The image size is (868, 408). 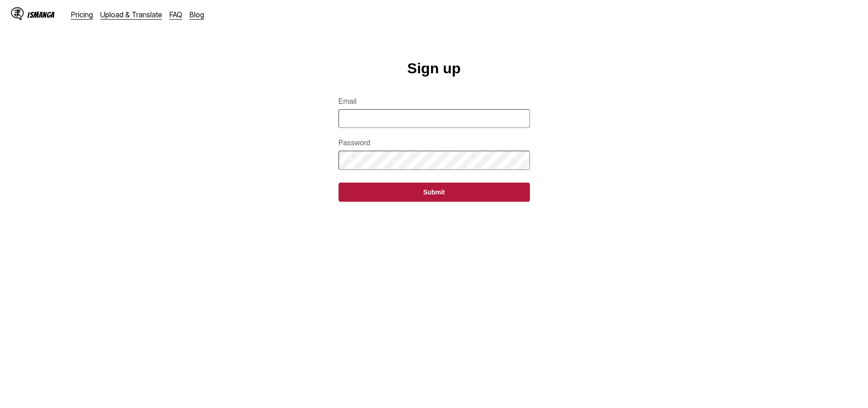 What do you see at coordinates (434, 68) in the screenshot?
I see `h1: Sign up` at bounding box center [434, 68].